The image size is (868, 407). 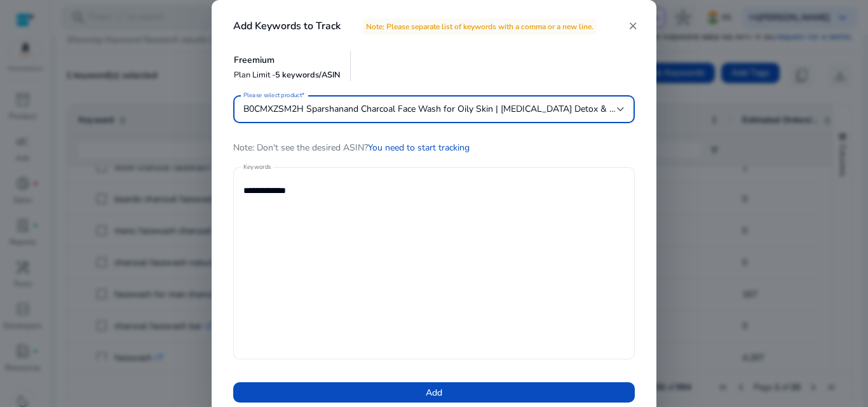 What do you see at coordinates (480, 27) in the screenshot?
I see `span: Note: Please separate list of keywords with a comma or a new line.` at bounding box center [480, 27].